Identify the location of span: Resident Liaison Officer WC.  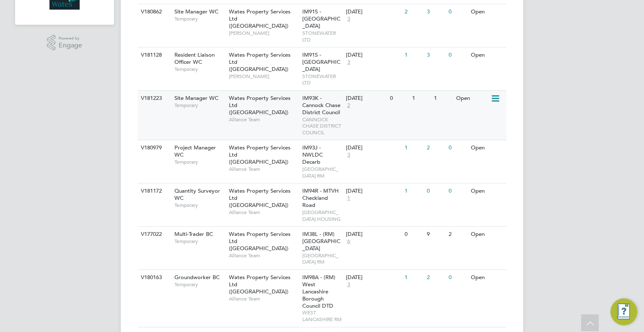
(195, 58).